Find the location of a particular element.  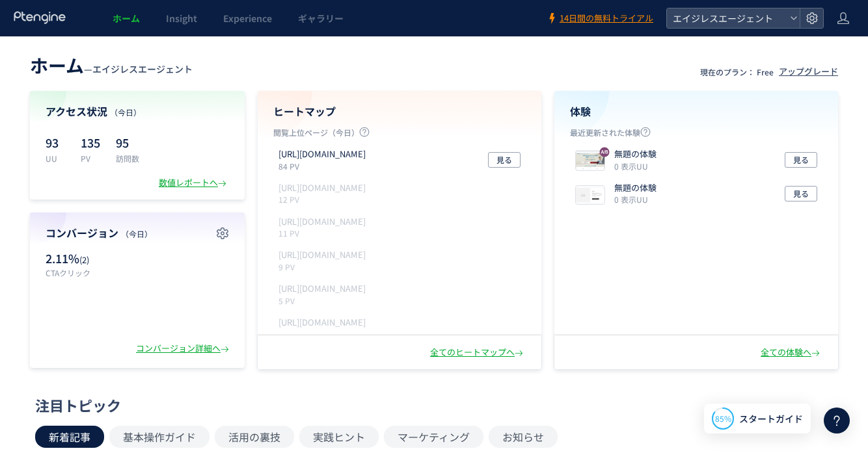

button: 新着記事 is located at coordinates (70, 437).